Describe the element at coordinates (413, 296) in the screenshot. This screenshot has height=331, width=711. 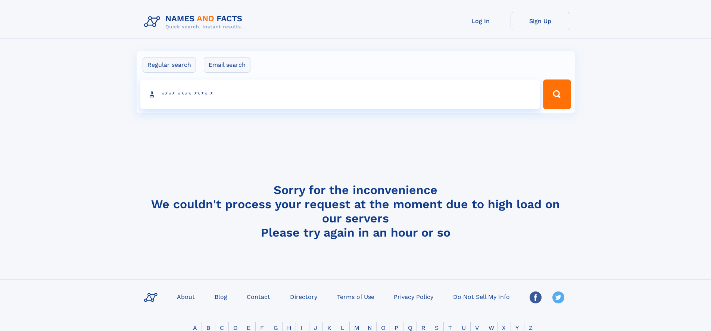
I see `a: Privacy Policy` at that location.